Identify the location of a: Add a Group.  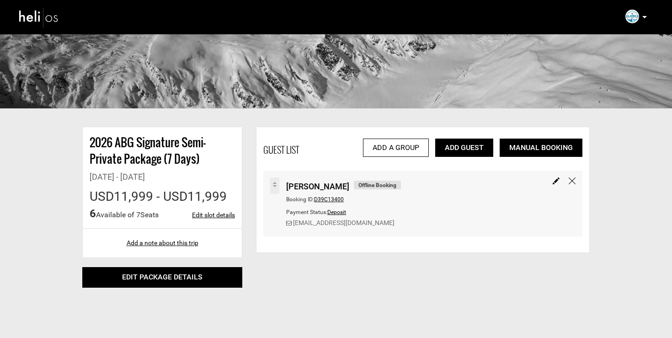
(396, 148).